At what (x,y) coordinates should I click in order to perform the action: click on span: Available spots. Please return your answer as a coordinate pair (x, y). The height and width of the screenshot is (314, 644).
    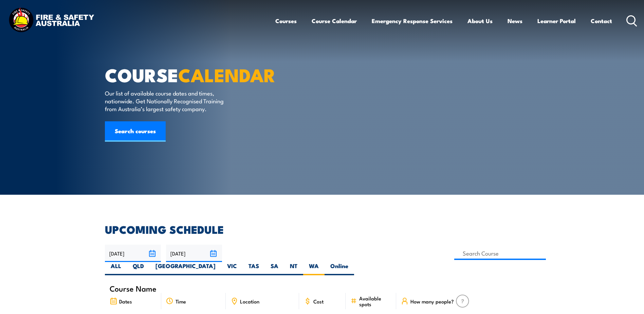
    Looking at the image, I should click on (375, 301).